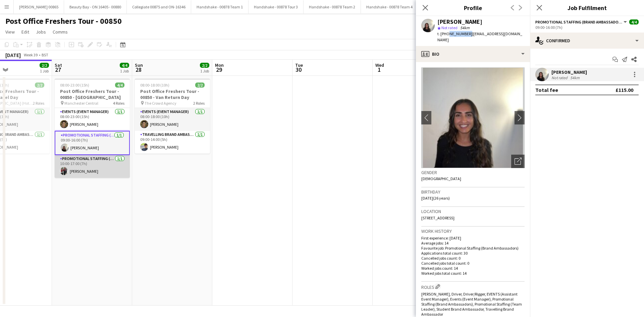 This screenshot has height=317, width=644. What do you see at coordinates (219, 69) in the screenshot?
I see `span: 29` at bounding box center [219, 69].